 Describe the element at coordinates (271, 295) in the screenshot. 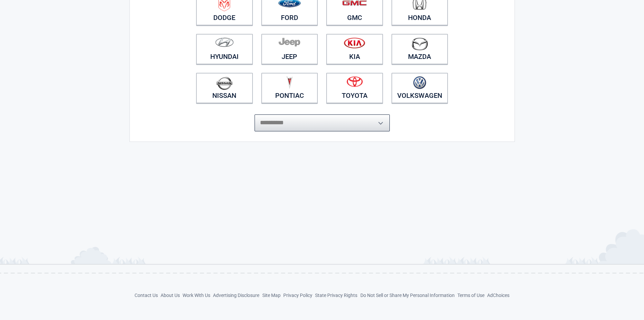

I see `a: Site Map` at that location.